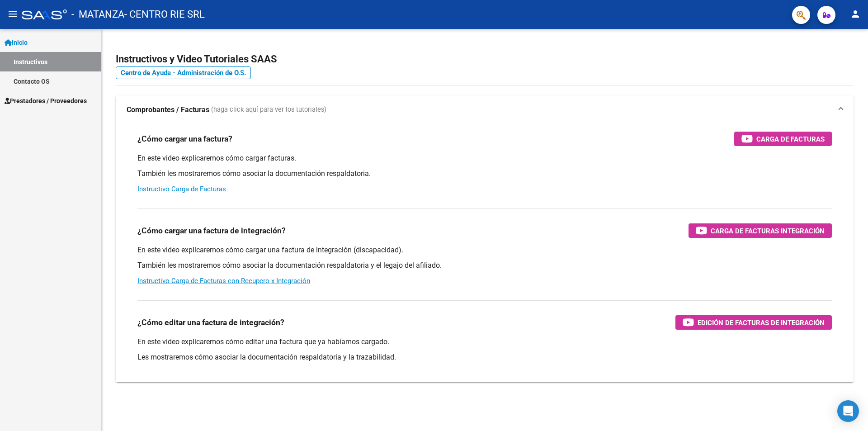  Describe the element at coordinates (212, 231) in the screenshot. I see `h3: ¿Cómo cargar una factura de integración?` at that location.